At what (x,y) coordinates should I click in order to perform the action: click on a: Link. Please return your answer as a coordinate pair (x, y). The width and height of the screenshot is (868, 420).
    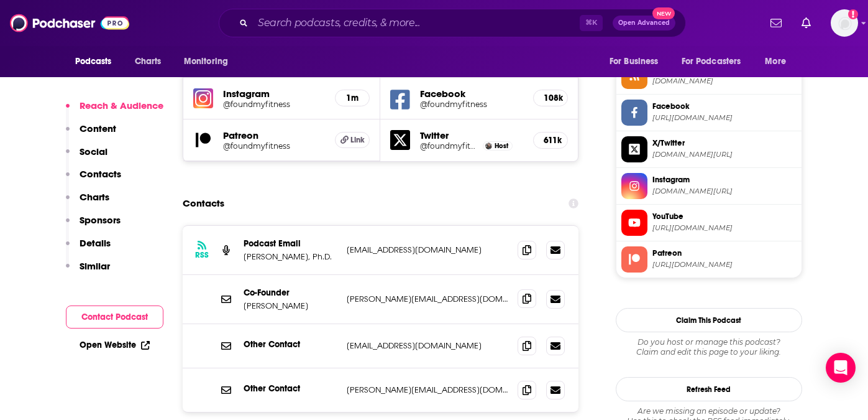
    Looking at the image, I should click on (353, 140).